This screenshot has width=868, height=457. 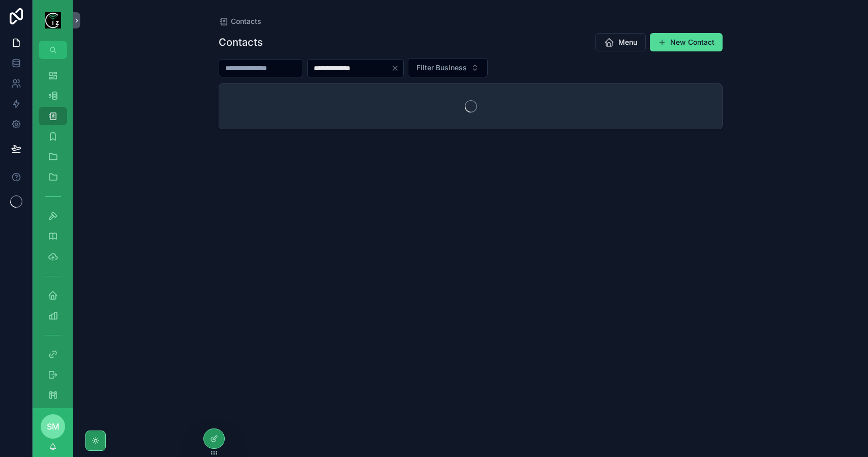 What do you see at coordinates (628, 42) in the screenshot?
I see `span: Menu` at bounding box center [628, 42].